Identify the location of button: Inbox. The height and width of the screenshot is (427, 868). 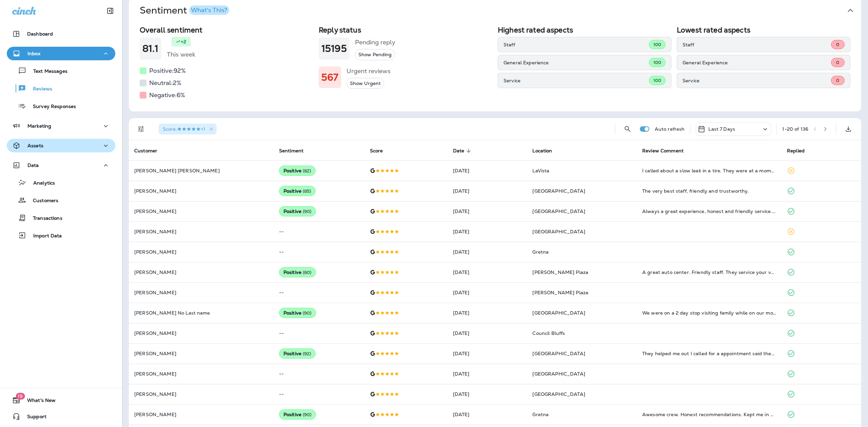
(61, 53).